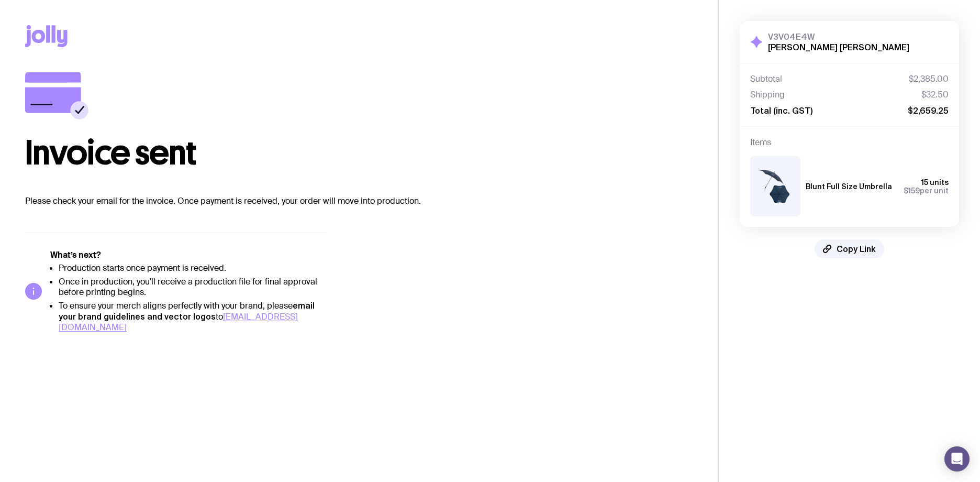 This screenshot has width=980, height=482. Describe the element at coordinates (359, 153) in the screenshot. I see `h1: Invoice sent` at that location.